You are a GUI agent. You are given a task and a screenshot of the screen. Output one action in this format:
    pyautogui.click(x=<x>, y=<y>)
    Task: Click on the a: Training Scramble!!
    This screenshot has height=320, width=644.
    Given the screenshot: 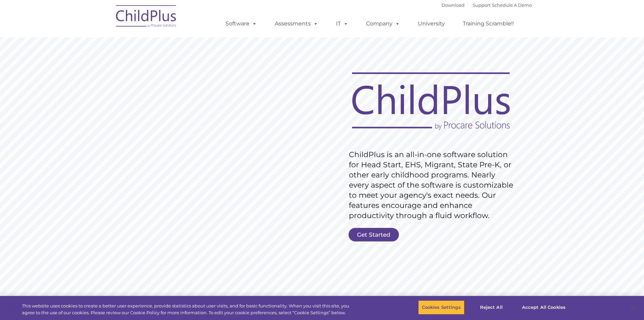 What is the action you would take?
    pyautogui.click(x=489, y=24)
    